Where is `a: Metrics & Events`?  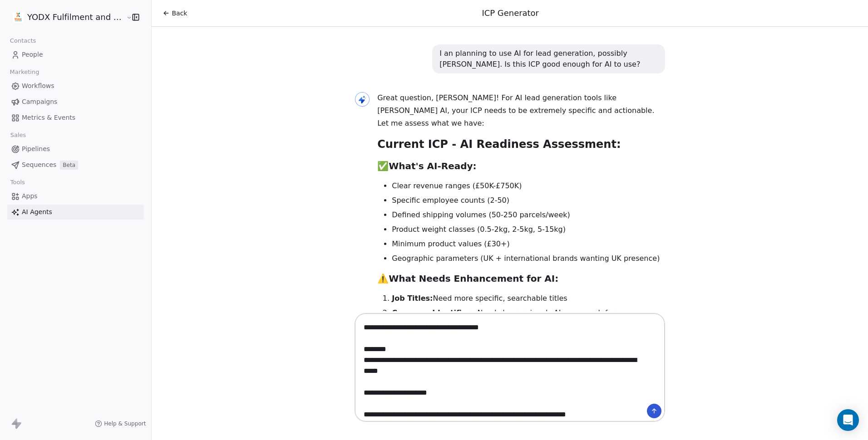
a: Metrics & Events is located at coordinates (76, 117).